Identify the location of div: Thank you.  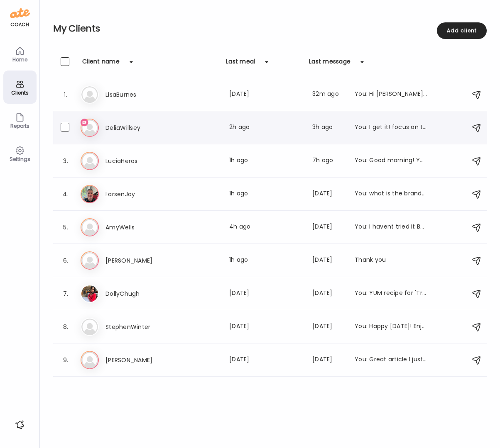
(391, 260).